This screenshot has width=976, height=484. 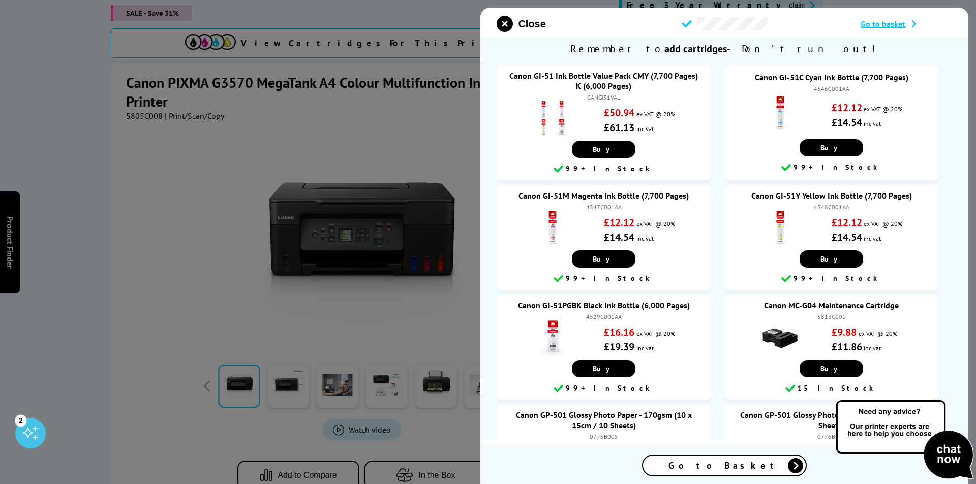 I want to click on span: Close, so click(x=532, y=24).